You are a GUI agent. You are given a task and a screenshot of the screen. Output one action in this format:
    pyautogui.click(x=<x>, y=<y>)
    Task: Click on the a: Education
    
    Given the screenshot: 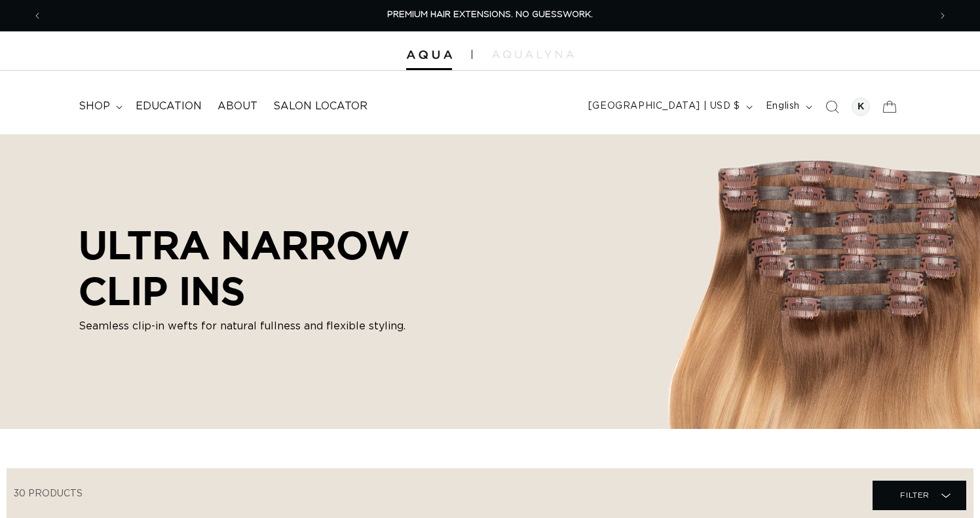 What is the action you would take?
    pyautogui.click(x=169, y=106)
    